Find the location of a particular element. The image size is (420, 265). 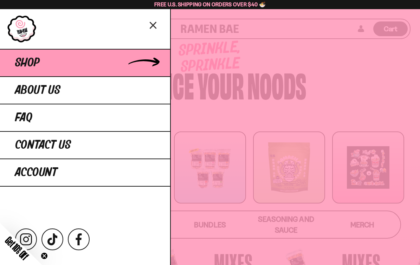

span: Contact Us is located at coordinates (43, 145).